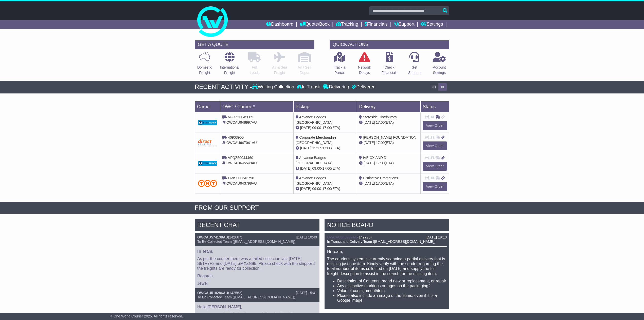  What do you see at coordinates (317, 148) in the screenshot?
I see `span: 12:17` at bounding box center [317, 148].